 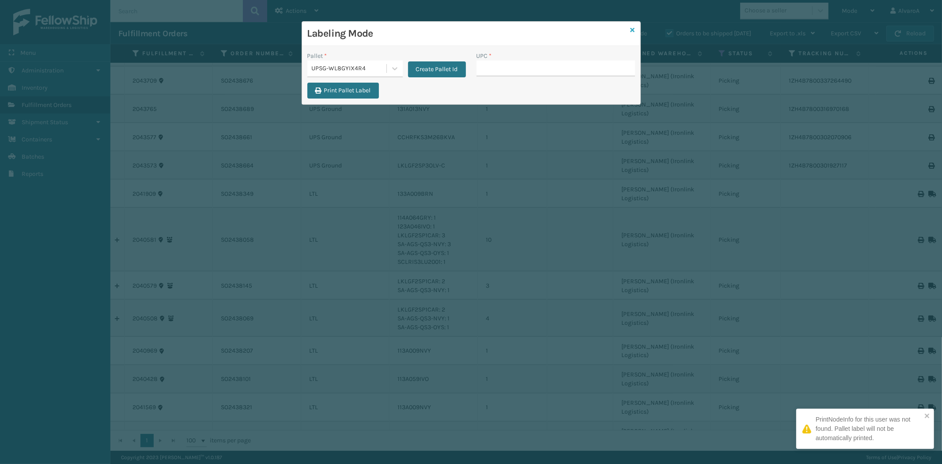 I want to click on div: PrintNodeInfo for this user was not found. Pallet label will not be automatically printed., so click(x=869, y=429).